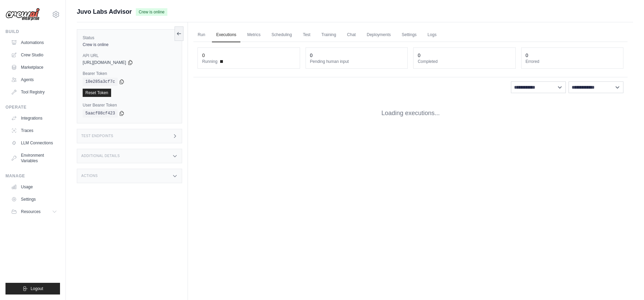 This screenshot has height=300, width=644. I want to click on button: Get Support, so click(615, 11).